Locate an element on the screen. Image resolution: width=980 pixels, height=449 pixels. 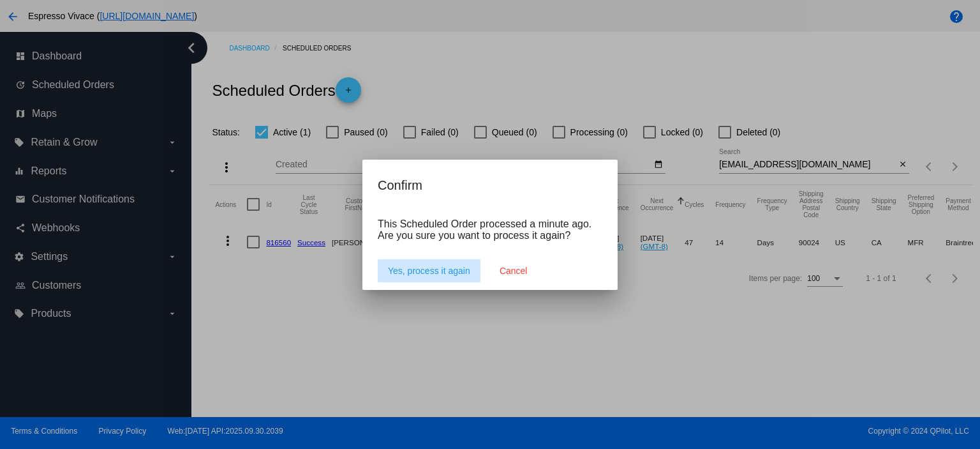
button: Close dialog is located at coordinates (514, 270).